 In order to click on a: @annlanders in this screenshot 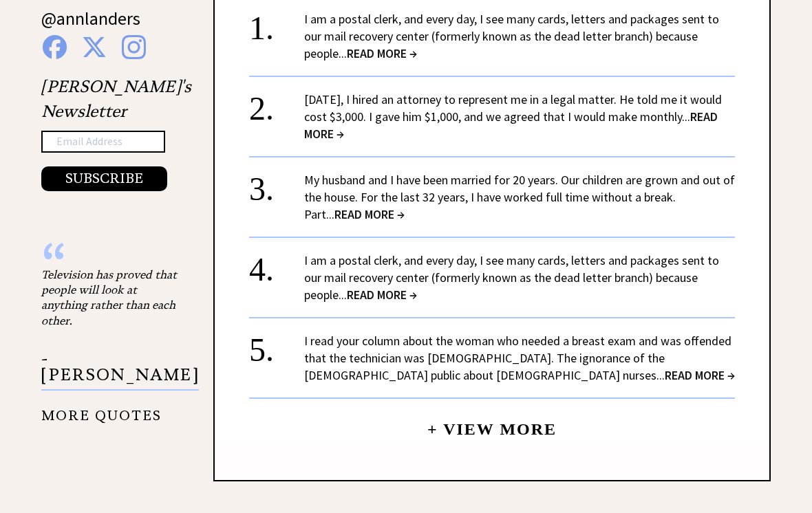, I will do `click(91, 25)`.